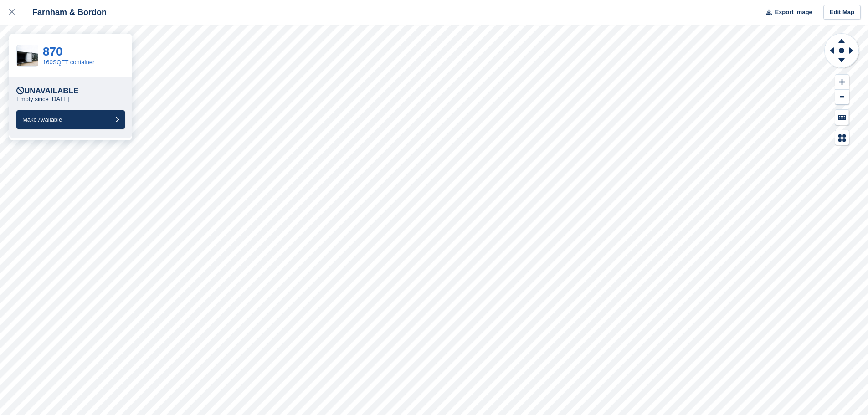  Describe the element at coordinates (843, 118) in the screenshot. I see `button: Keyboard Shortcuts` at that location.